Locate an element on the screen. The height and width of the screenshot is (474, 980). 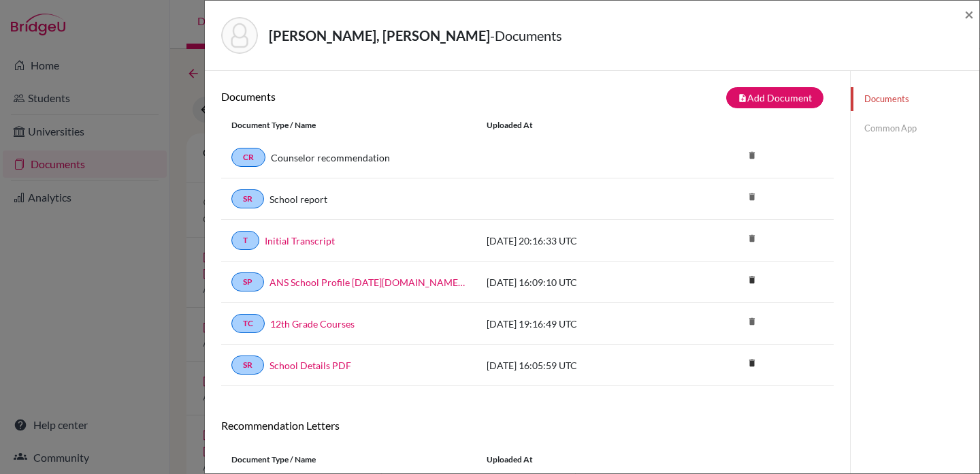
h6: Documents is located at coordinates (374, 96).